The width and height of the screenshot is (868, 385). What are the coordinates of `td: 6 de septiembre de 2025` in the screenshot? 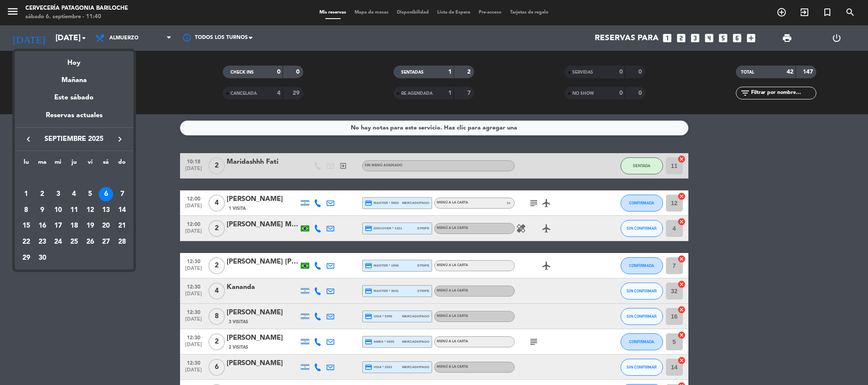 It's located at (106, 194).